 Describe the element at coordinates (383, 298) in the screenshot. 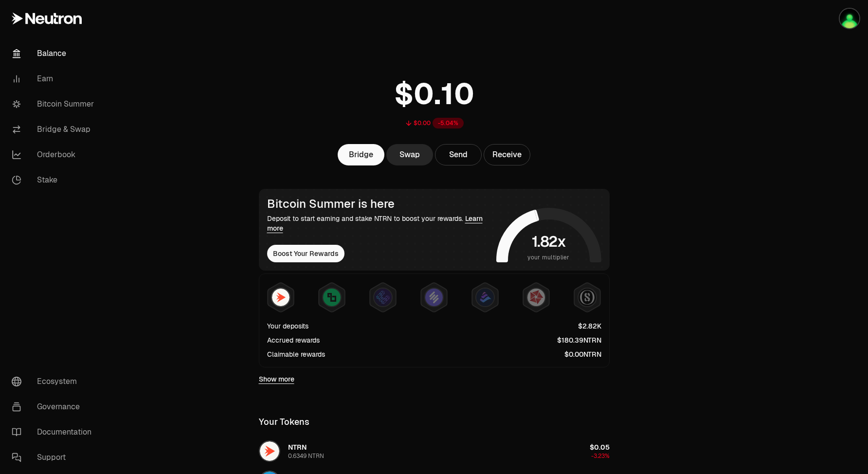

I see `img: EtherFi Points` at that location.